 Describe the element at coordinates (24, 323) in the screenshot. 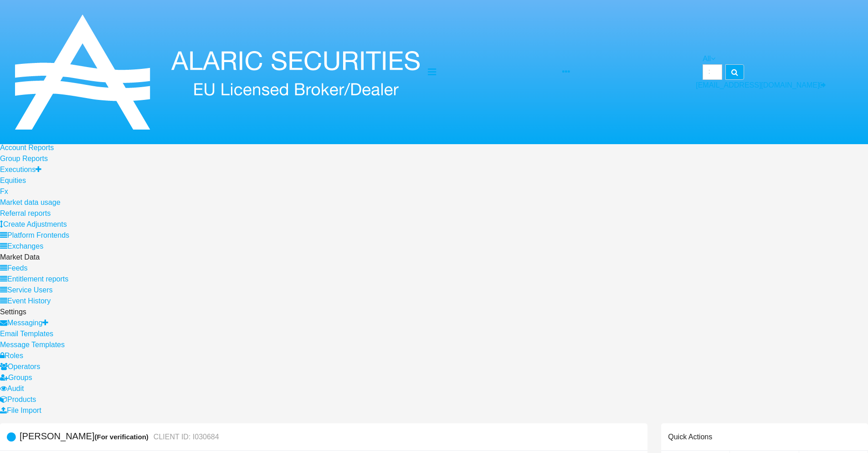

I see `span: Messaging` at that location.